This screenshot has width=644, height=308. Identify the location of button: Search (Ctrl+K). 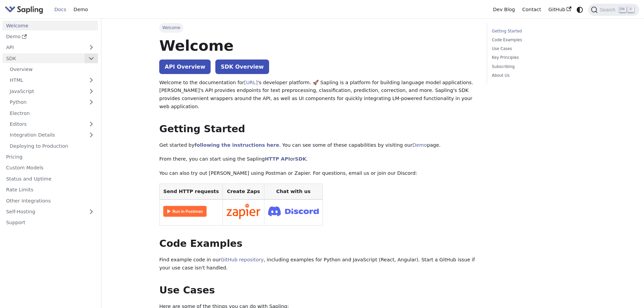
(613, 10).